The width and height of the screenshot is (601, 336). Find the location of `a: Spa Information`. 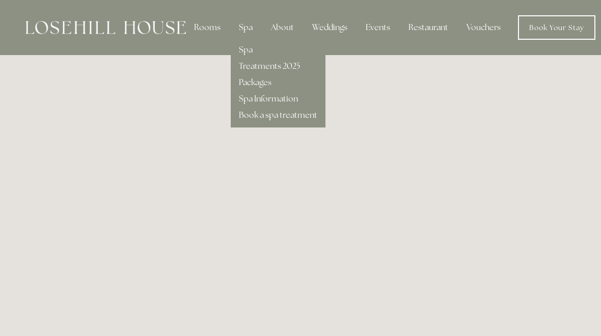

a: Spa Information is located at coordinates (269, 98).